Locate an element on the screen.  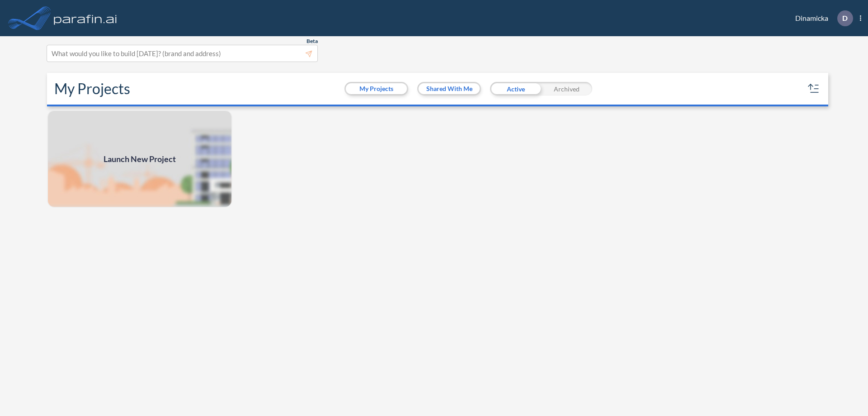
img: logo is located at coordinates (86, 18).